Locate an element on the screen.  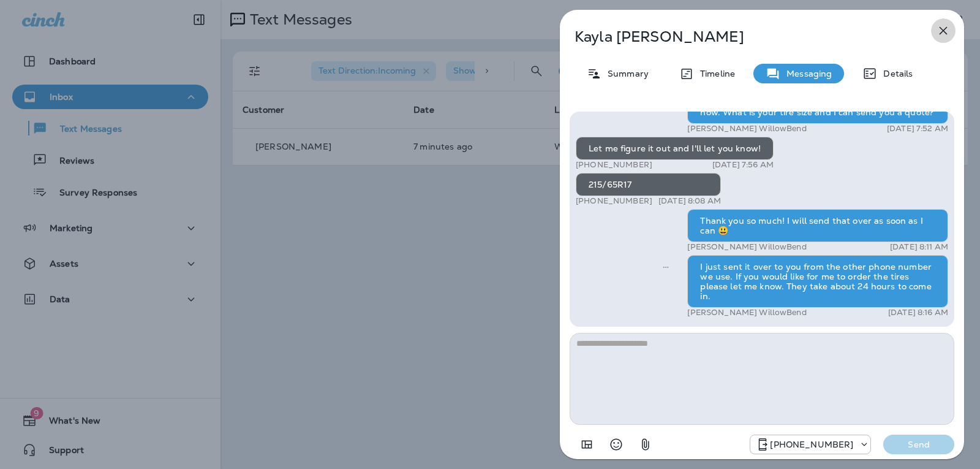
div: Thank you so much! I will send that over as soon as I can 😃 is located at coordinates (818, 226).